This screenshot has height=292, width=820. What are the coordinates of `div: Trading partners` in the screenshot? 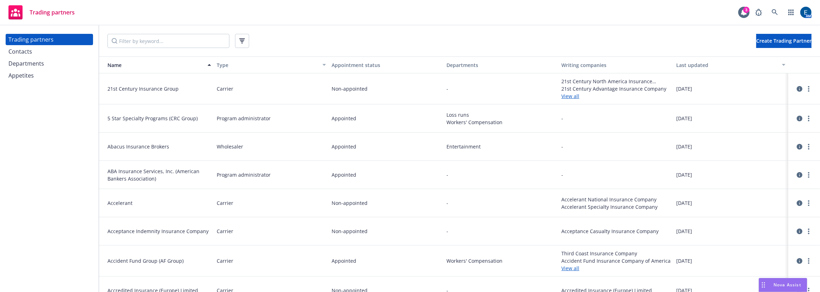 It's located at (31, 39).